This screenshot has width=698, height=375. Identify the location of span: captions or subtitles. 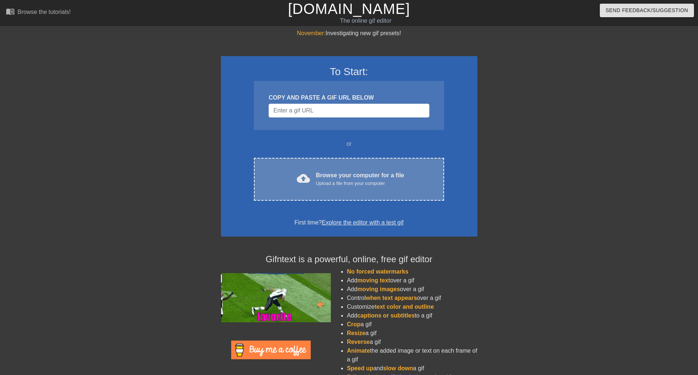
(386, 316).